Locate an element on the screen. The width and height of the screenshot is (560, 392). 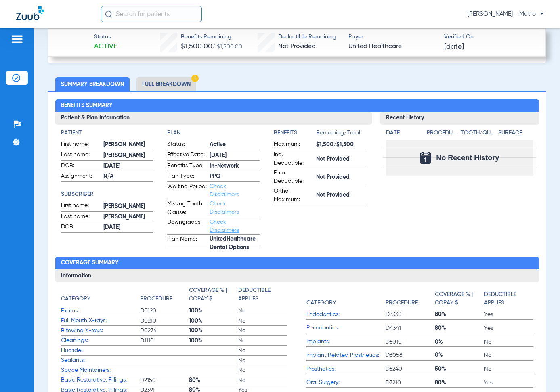
span: Benefits Type: is located at coordinates (187, 166).